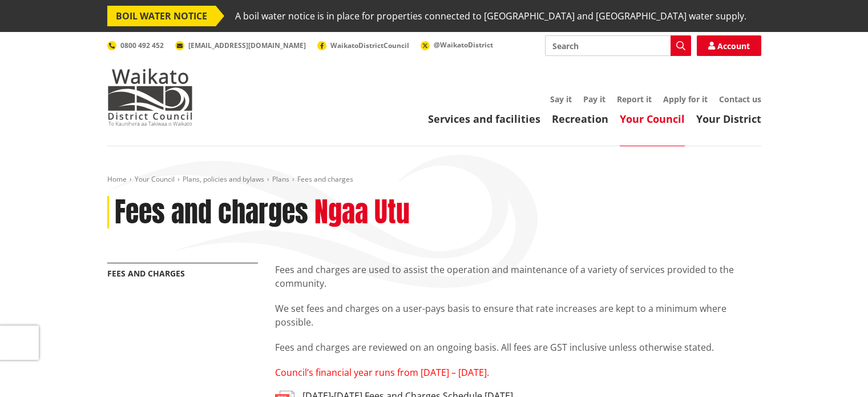 The width and height of the screenshot is (868, 397). Describe the element at coordinates (362, 212) in the screenshot. I see `h2: Ngaa Utu` at that location.